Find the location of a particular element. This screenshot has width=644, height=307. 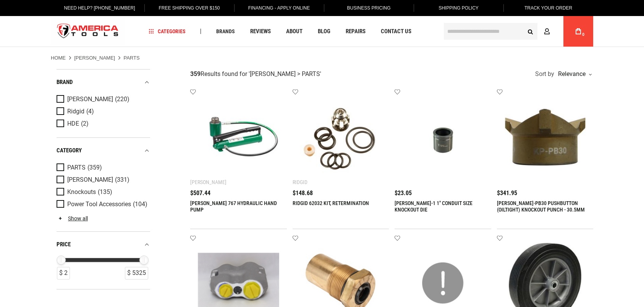

span: (2) is located at coordinates (85, 124).